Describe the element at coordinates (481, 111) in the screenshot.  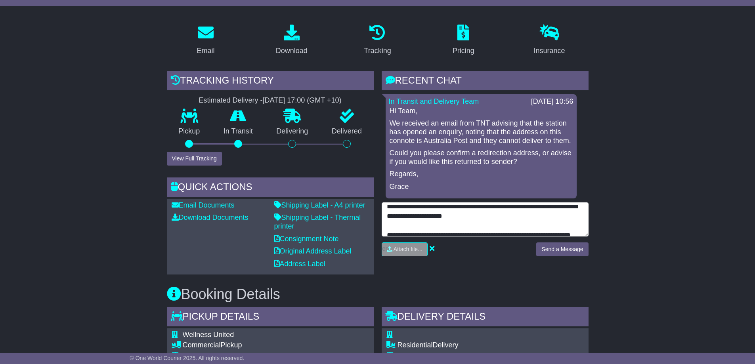
I see `p: Hi Team,` at that location.